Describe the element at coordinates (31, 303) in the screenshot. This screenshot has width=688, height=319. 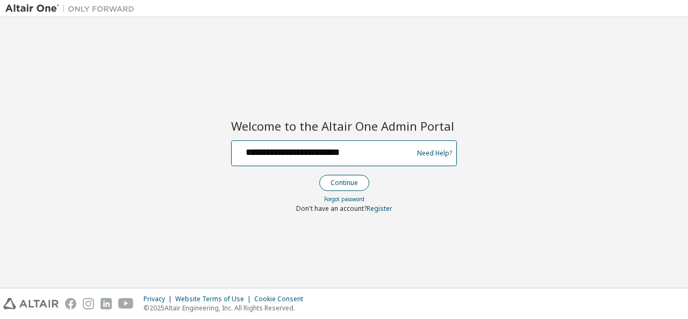
I see `img: altair_logo.svg` at that location.